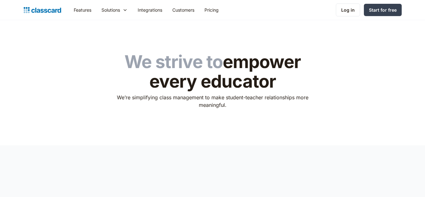 The height and width of the screenshot is (197, 425). What do you see at coordinates (212, 101) in the screenshot?
I see `p: We’re simplifying class management to make student-teacher relationships more meaningful.` at bounding box center [212, 101].